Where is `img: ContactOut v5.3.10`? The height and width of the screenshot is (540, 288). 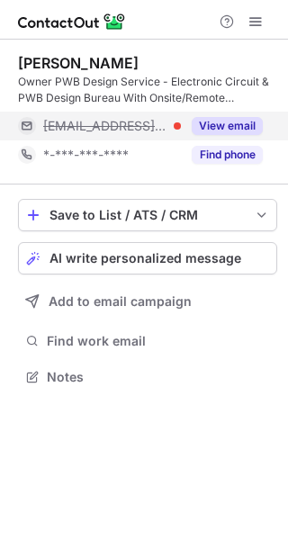 img: ContactOut v5.3.10 is located at coordinates (72, 22).